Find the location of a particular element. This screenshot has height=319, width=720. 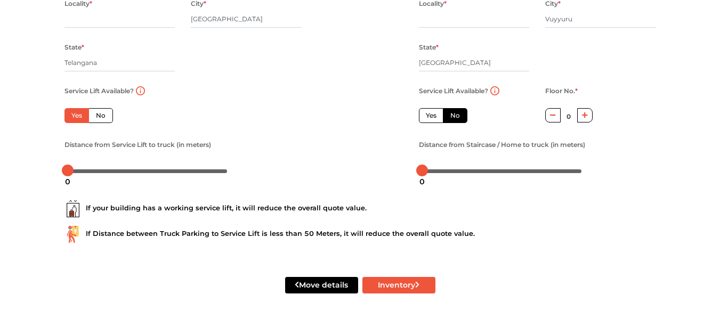

div: If Distance between Truck Parking to Service Lift is less than 50 Meters, it will reduce the over... is located at coordinates (360, 235).